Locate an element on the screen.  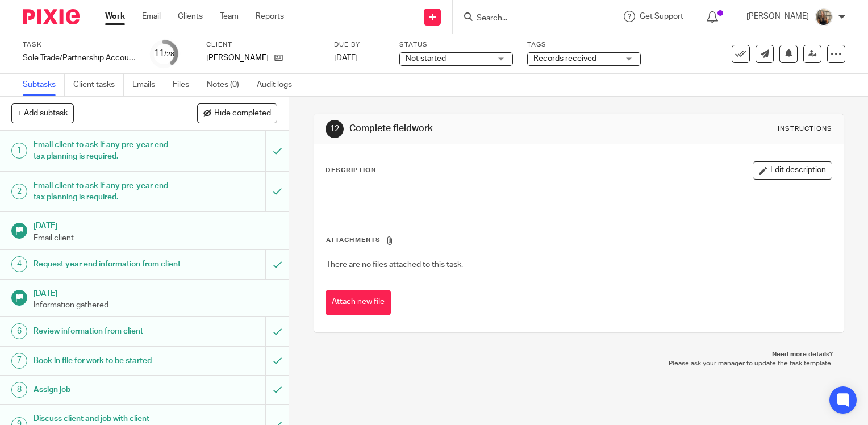
span: There are no files attached to this task. is located at coordinates (394, 265).